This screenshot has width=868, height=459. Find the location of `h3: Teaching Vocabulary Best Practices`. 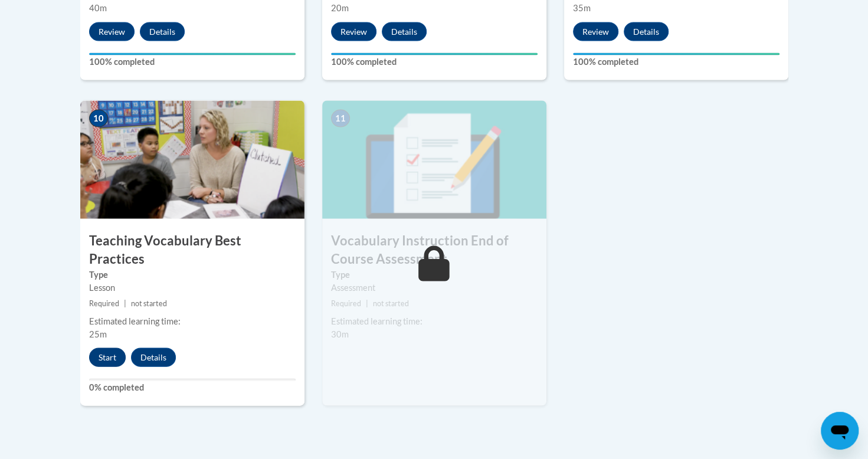

h3: Teaching Vocabulary Best Practices is located at coordinates (192, 250).